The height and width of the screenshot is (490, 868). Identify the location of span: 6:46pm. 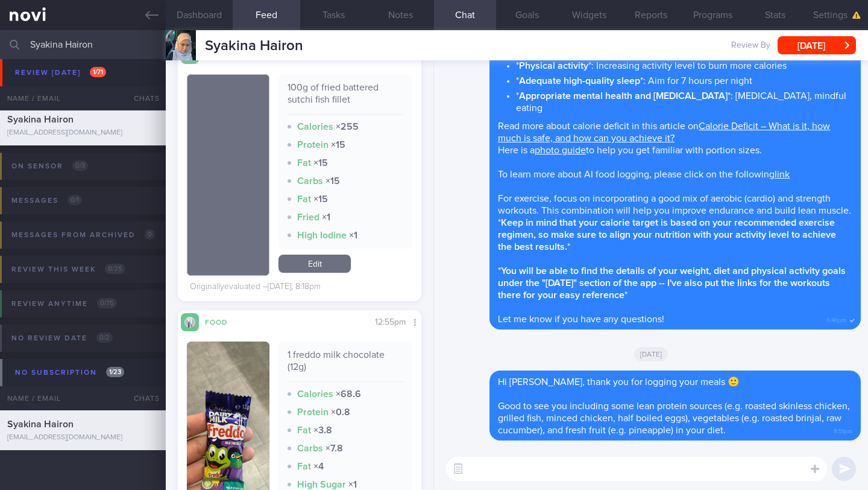
(836, 318).